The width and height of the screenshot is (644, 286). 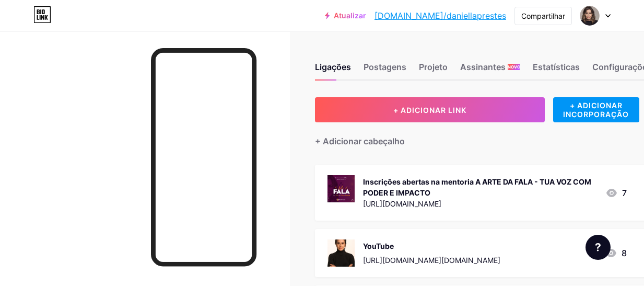 I want to click on img: YouTube, so click(x=341, y=252).